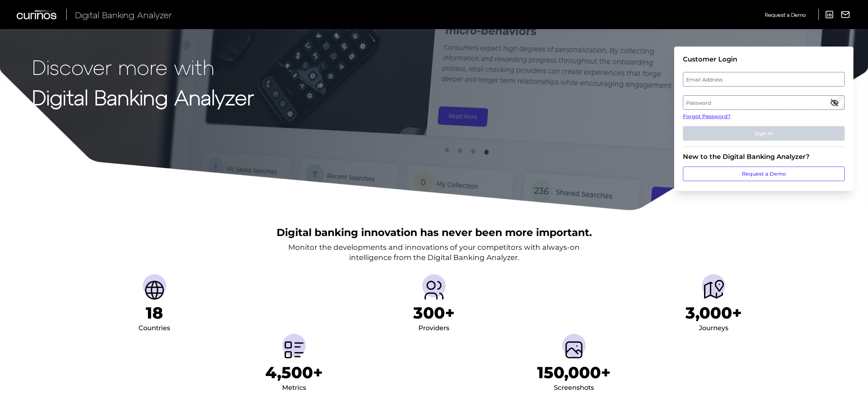 This screenshot has height=420, width=868. Describe the element at coordinates (434, 291) in the screenshot. I see `img: Providers` at that location.